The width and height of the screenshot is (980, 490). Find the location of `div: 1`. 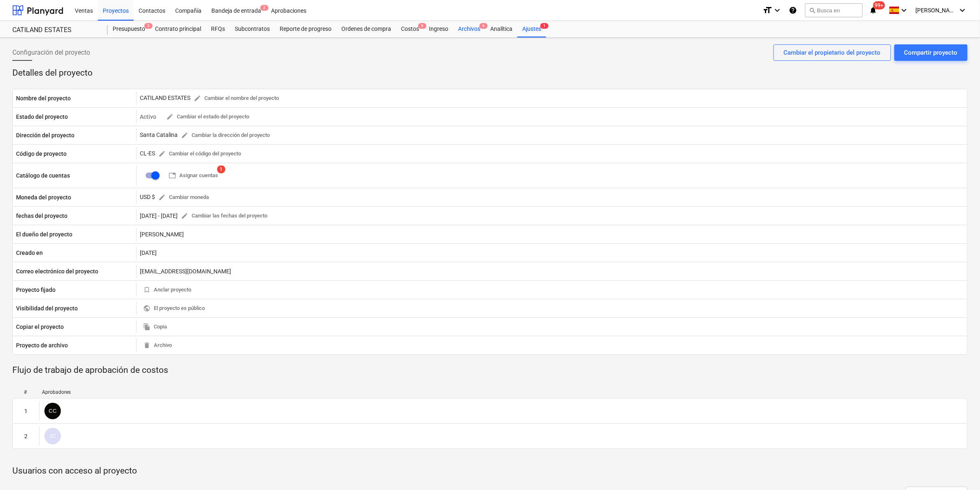

div: 1 is located at coordinates (26, 411).